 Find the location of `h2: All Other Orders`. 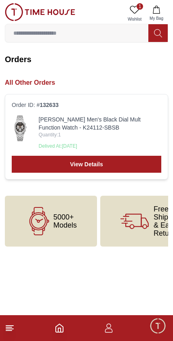

h2: All Other Orders is located at coordinates (86, 83).